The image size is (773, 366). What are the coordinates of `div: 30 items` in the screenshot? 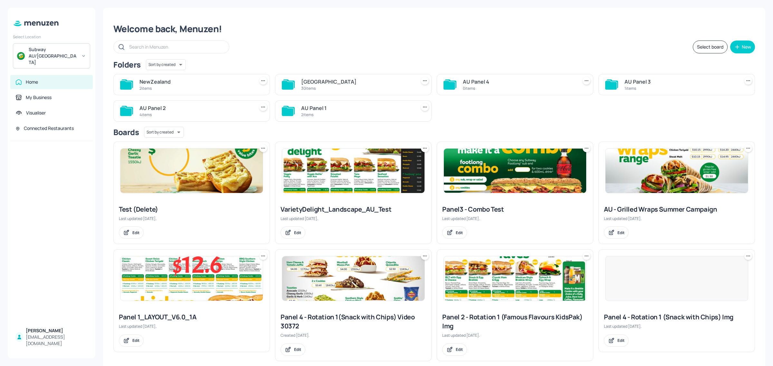 It's located at (357, 88).